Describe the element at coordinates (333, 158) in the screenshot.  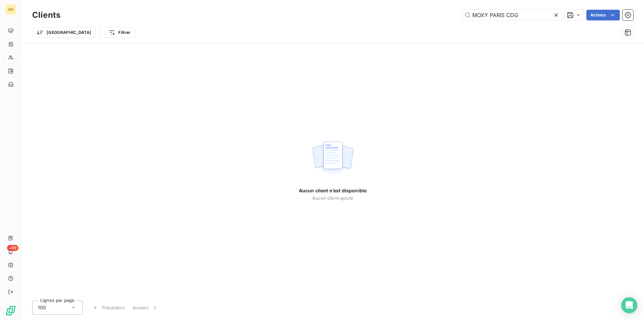
I see `img: empty state` at that location.